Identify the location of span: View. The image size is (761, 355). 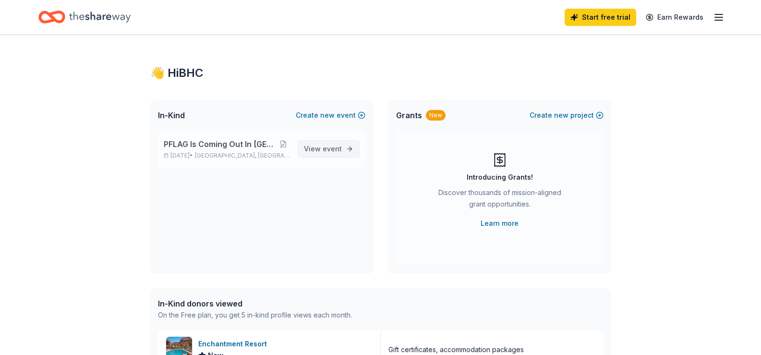
(323, 149).